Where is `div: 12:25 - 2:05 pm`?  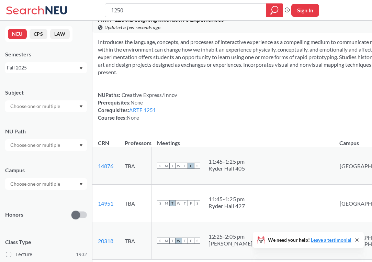 div: 12:25 - 2:05 pm is located at coordinates (268, 236).